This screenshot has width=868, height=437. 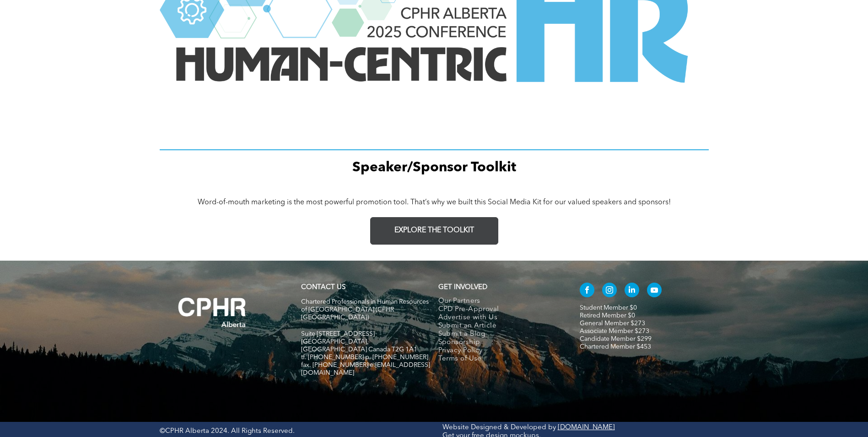 What do you see at coordinates (612, 323) in the screenshot?
I see `a: General Member $273` at bounding box center [612, 323].